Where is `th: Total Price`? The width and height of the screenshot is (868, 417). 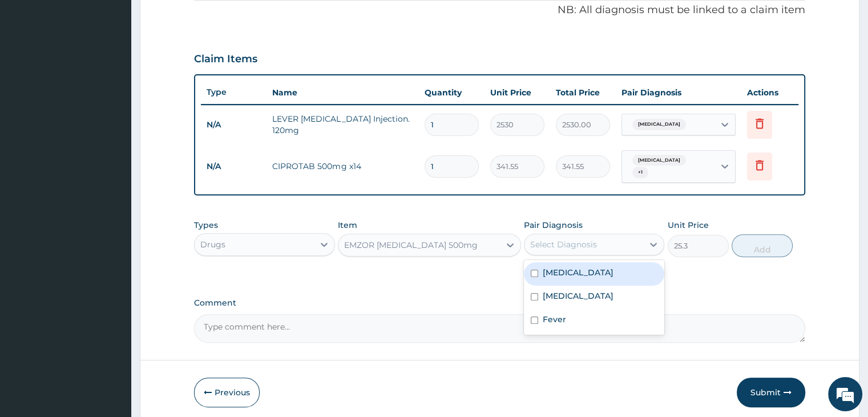 th: Total Price is located at coordinates (583, 93).